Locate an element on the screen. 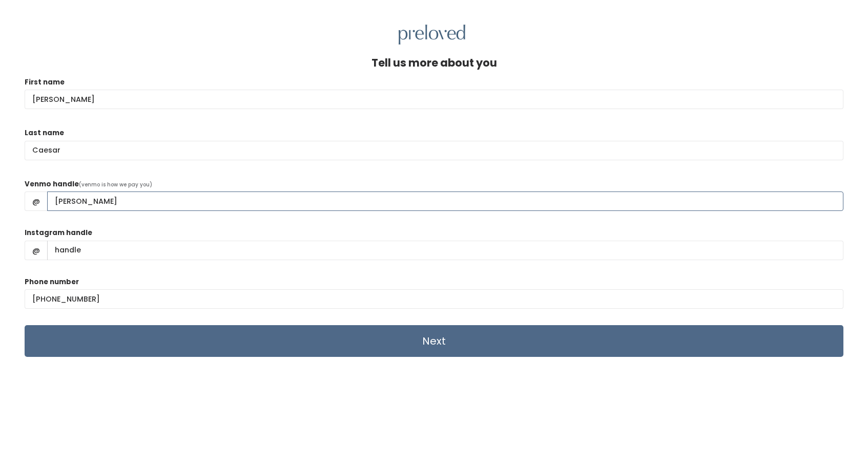 The height and width of the screenshot is (468, 868). h4: Tell us more about you is located at coordinates (434, 62).